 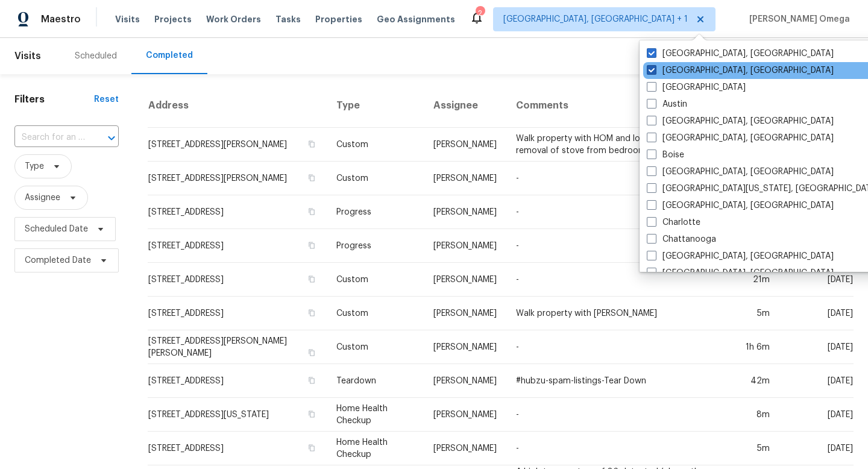 What do you see at coordinates (612, 381) in the screenshot?
I see `td: #hubzu-spam-listings-Tear Down` at bounding box center [612, 381].